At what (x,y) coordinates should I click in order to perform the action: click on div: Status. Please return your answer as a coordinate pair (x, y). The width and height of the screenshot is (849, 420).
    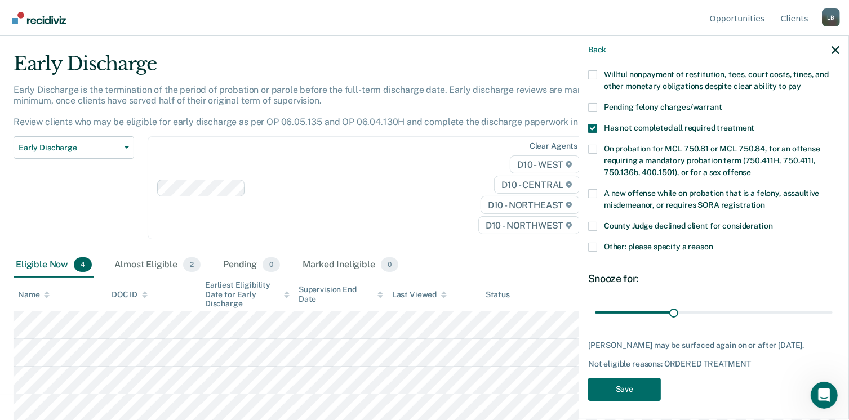
    Looking at the image, I should click on (497, 295).